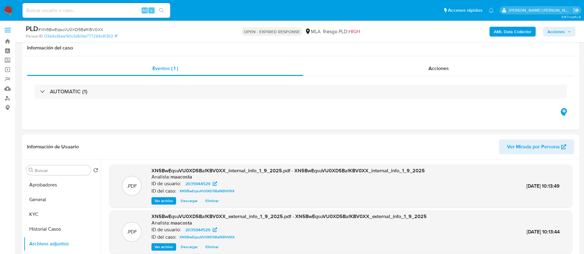 This screenshot has width=584, height=254. Describe the element at coordinates (62, 215) in the screenshot. I see `button: KYC` at that location.